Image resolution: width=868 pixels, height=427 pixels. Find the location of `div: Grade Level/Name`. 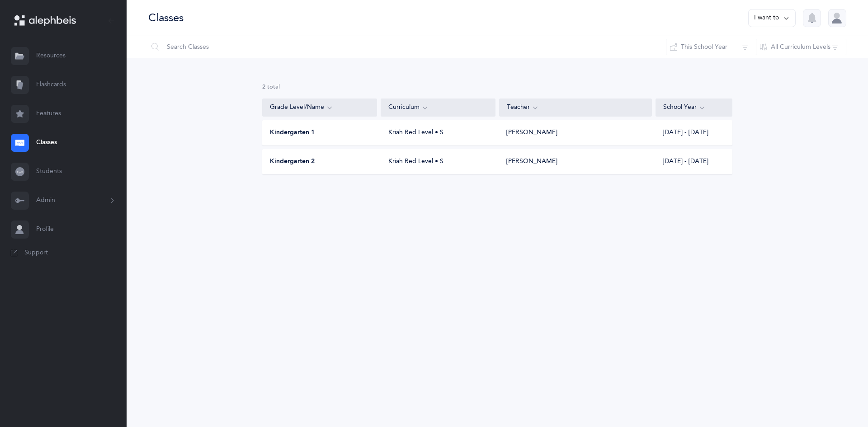

div: Grade Level/Name is located at coordinates (320, 108).